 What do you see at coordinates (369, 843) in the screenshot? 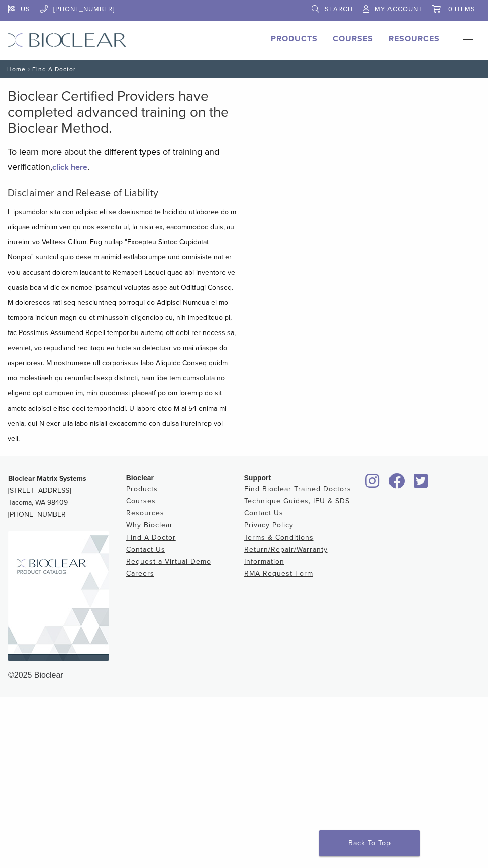
I see `a: Back To Top` at bounding box center [369, 843].